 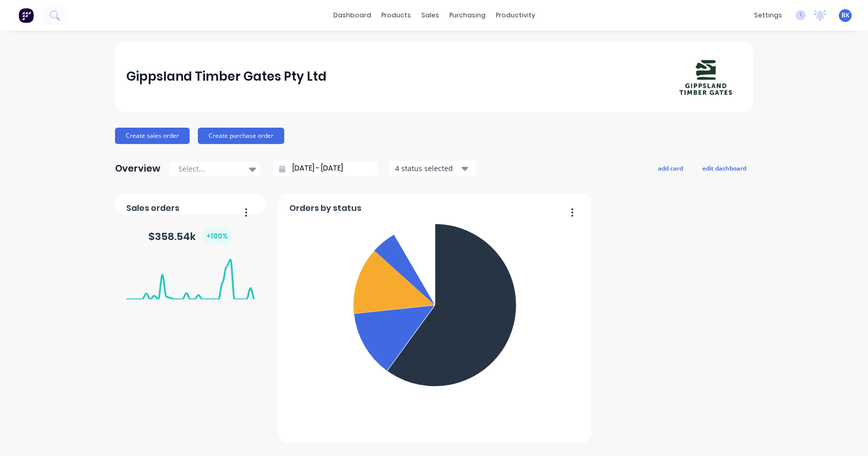 What do you see at coordinates (396, 15) in the screenshot?
I see `div: products` at bounding box center [396, 15].